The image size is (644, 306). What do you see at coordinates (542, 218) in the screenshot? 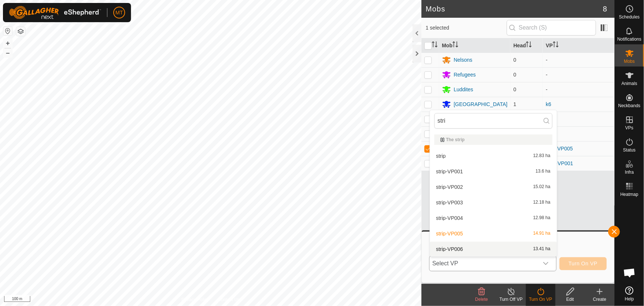
I see `span: 12.98 ha` at bounding box center [542, 218].